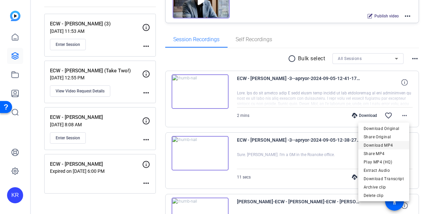 The height and width of the screenshot is (214, 429). What do you see at coordinates (384, 128) in the screenshot?
I see `span: Download Original` at bounding box center [384, 128].